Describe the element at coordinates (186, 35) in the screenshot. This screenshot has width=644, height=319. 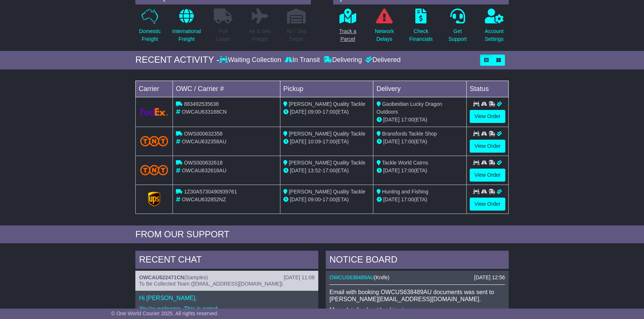
I see `p: International Freight` at that location.